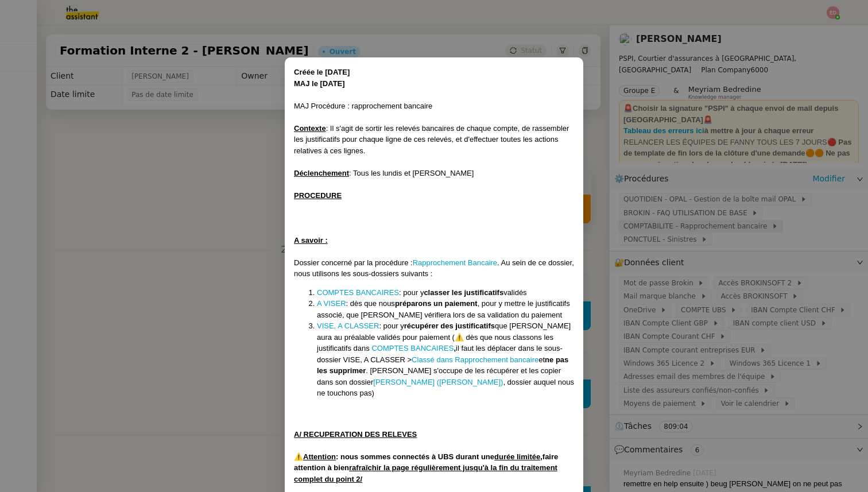  Describe the element at coordinates (434, 268) in the screenshot. I see `div: Dossier concerné par la procédure : . Au sein de ce dossier, nous utilisons les sous-dossiers sui...` at that location.